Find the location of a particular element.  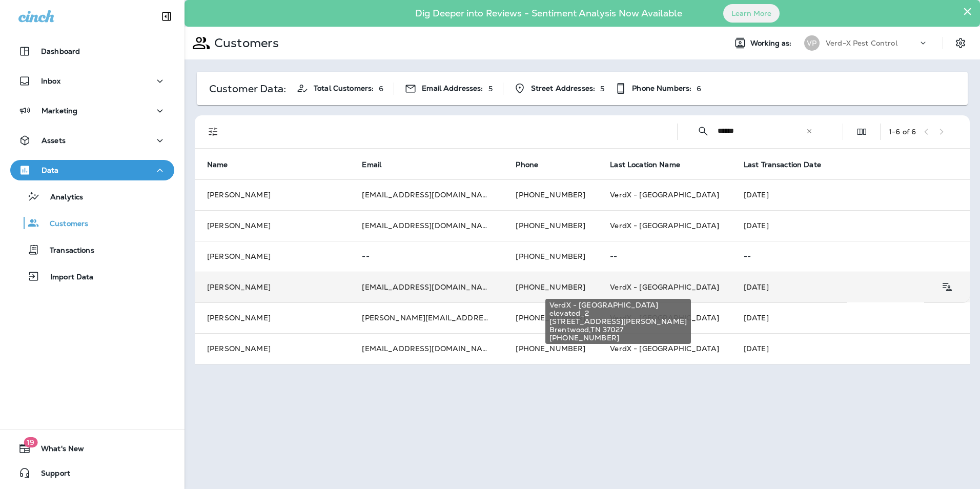

button: Assets is located at coordinates (92, 140).